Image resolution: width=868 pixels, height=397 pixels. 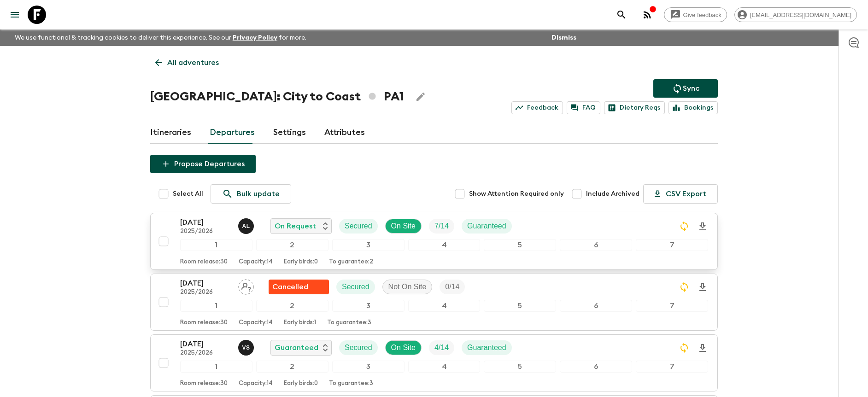 I want to click on button: Propose Departures, so click(x=203, y=164).